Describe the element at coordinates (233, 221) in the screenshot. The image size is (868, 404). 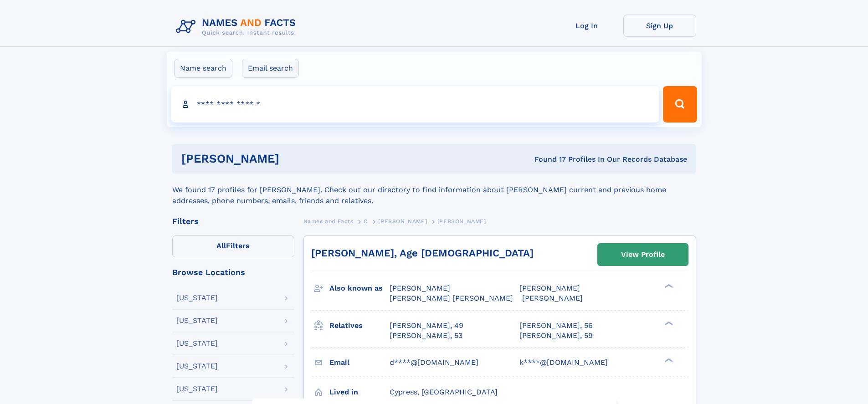
I see `div: Filters` at that location.